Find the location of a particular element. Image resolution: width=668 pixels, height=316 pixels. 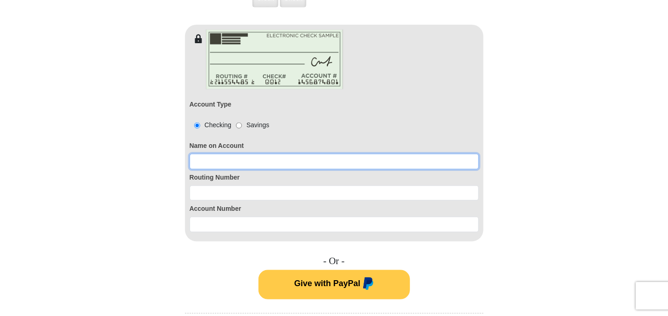

span: Give with PayPal is located at coordinates (327, 283).